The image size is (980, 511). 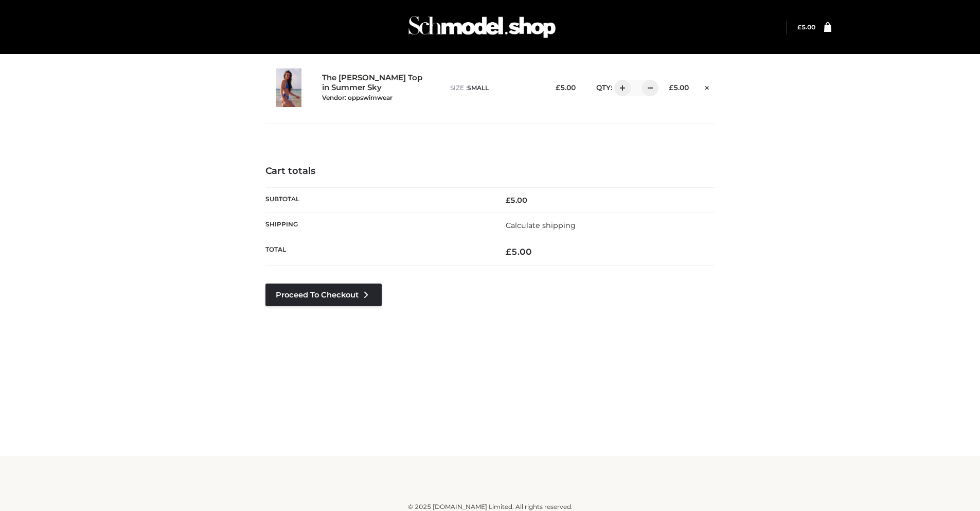 What do you see at coordinates (482, 27) in the screenshot?
I see `a: Schmodel Admin 964` at bounding box center [482, 27].